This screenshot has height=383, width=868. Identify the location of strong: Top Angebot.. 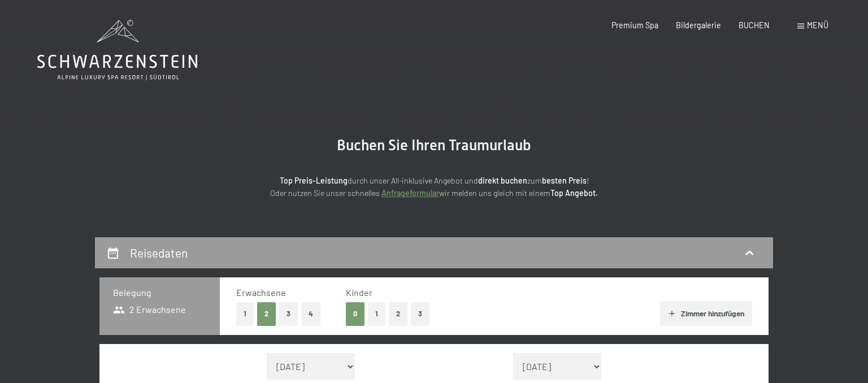
(574, 193).